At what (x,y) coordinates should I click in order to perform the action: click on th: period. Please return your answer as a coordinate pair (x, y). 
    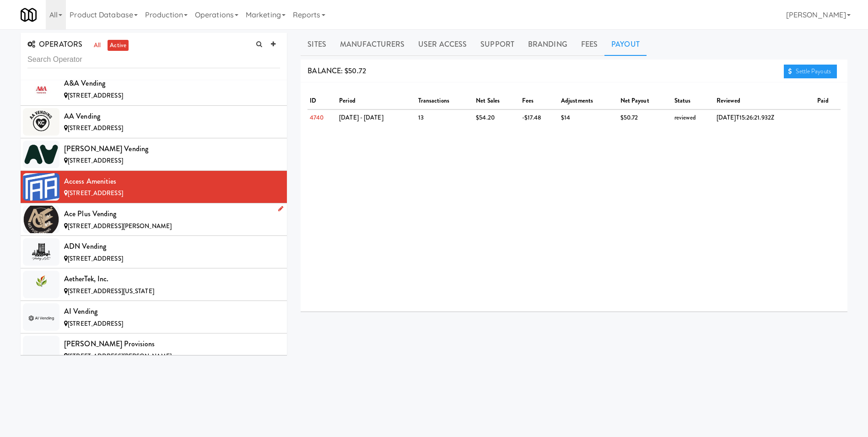
    Looking at the image, I should click on (376, 101).